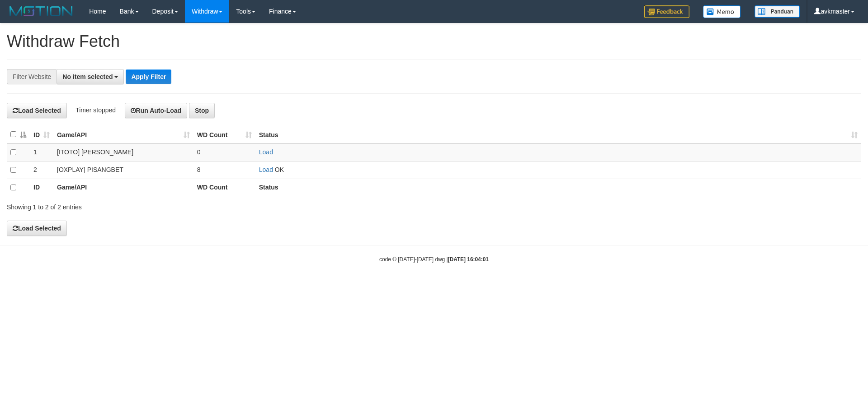 The width and height of the screenshot is (868, 411). Describe the element at coordinates (199, 153) in the screenshot. I see `span: 0` at that location.